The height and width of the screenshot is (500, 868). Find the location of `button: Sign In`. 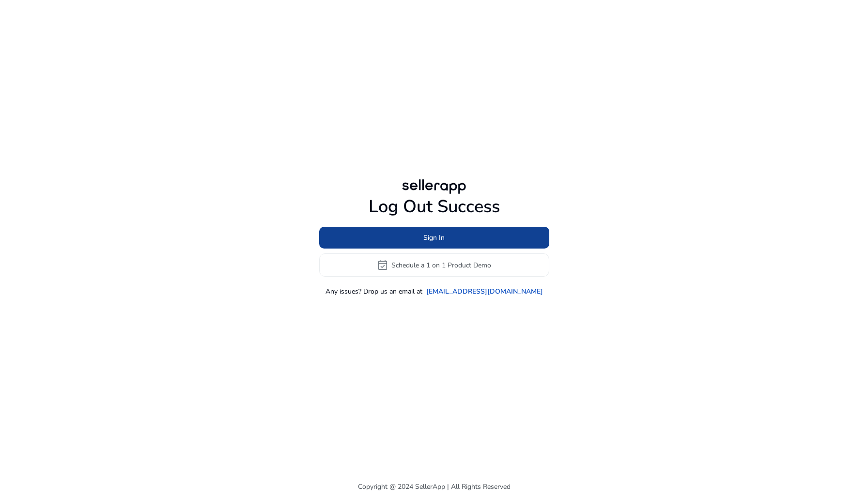

button: Sign In is located at coordinates (434, 237).